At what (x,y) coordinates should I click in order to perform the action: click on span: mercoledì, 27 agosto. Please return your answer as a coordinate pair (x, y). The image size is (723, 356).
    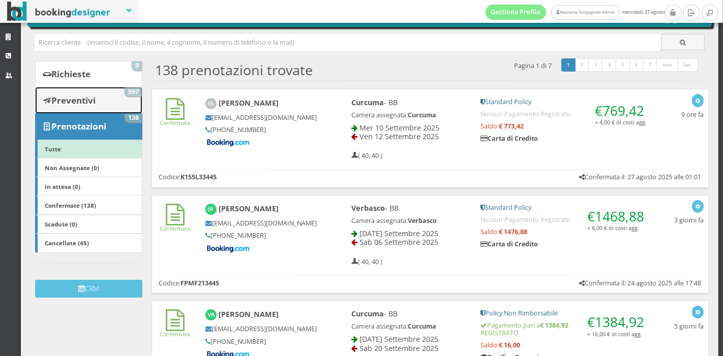
    Looking at the image, I should click on (575, 12).